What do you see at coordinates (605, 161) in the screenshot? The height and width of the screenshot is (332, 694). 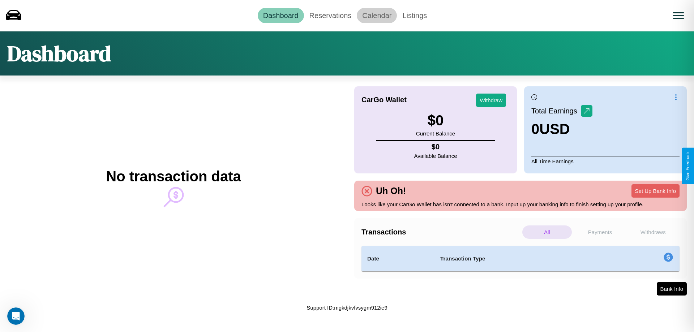 I see `p: All Time Earnings` at bounding box center [605, 161].